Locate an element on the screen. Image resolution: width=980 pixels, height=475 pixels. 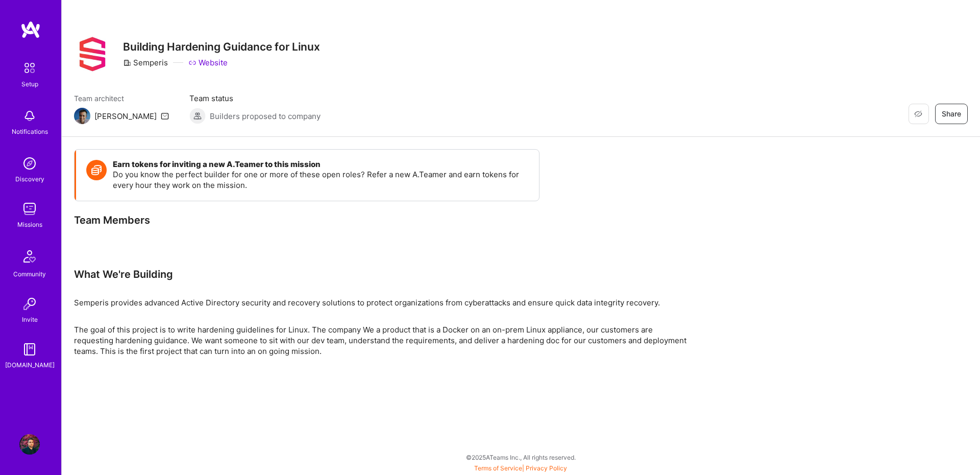
div: Notifications is located at coordinates (30, 131).